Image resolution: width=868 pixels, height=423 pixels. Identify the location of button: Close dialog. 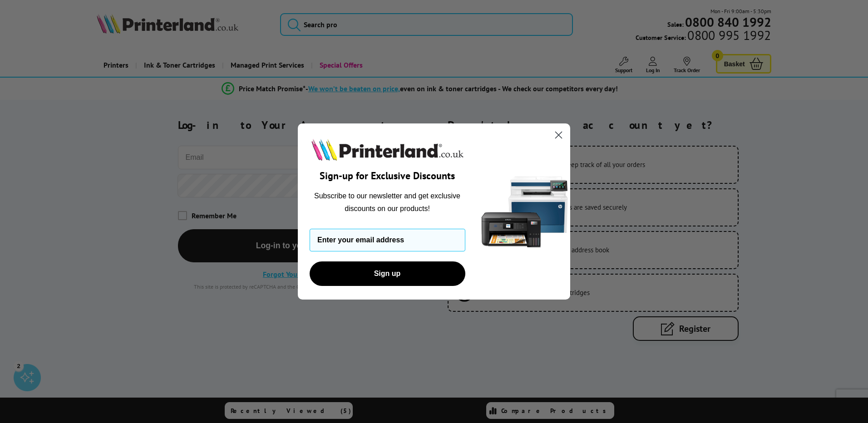
(558, 135).